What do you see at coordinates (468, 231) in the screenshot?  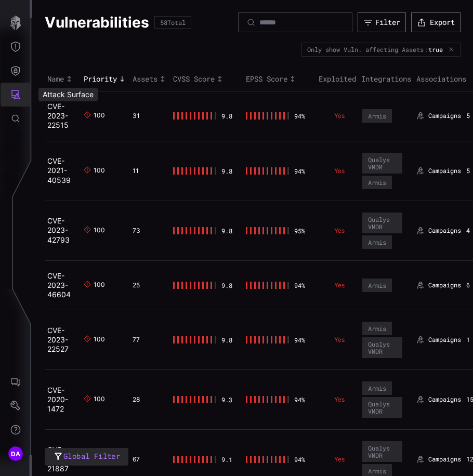 I see `span: 4` at bounding box center [468, 231].